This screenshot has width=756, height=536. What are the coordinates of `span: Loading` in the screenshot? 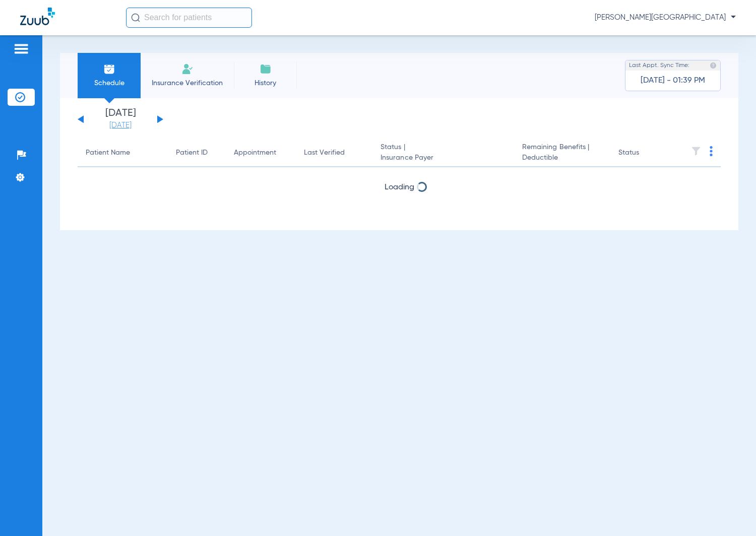 It's located at (399, 188).